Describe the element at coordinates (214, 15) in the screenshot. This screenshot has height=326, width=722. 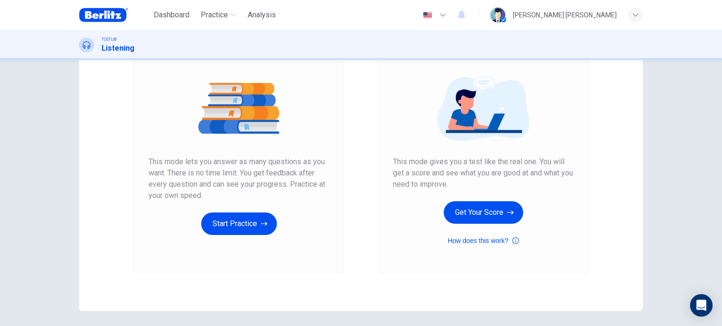
I see `span: Practice` at that location.